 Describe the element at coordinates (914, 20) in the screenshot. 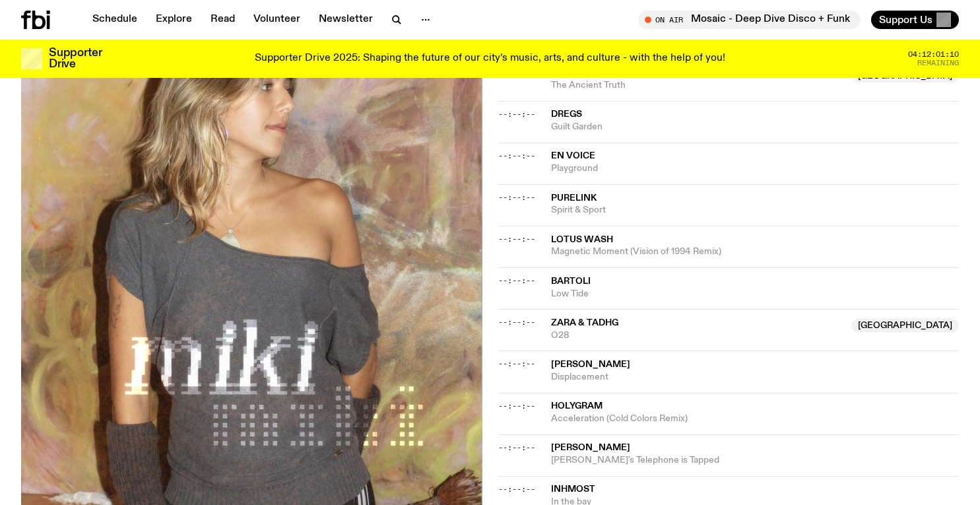

I see `button: Support Us` at that location.